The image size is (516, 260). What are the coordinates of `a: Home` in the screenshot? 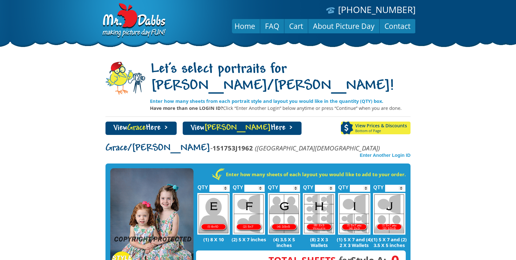 It's located at (245, 26).